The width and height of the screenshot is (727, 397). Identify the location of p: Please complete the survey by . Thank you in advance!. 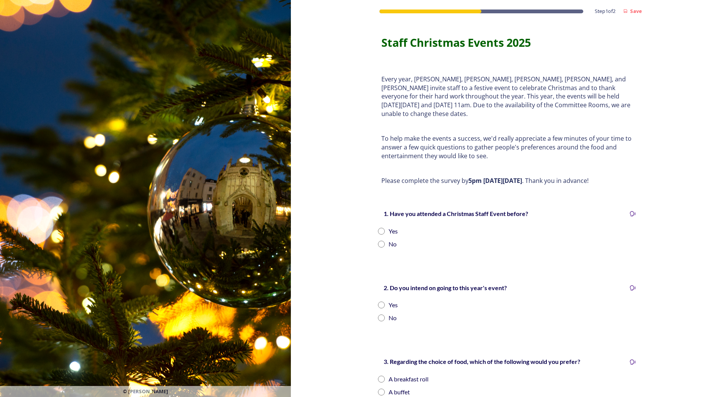
(508, 181).